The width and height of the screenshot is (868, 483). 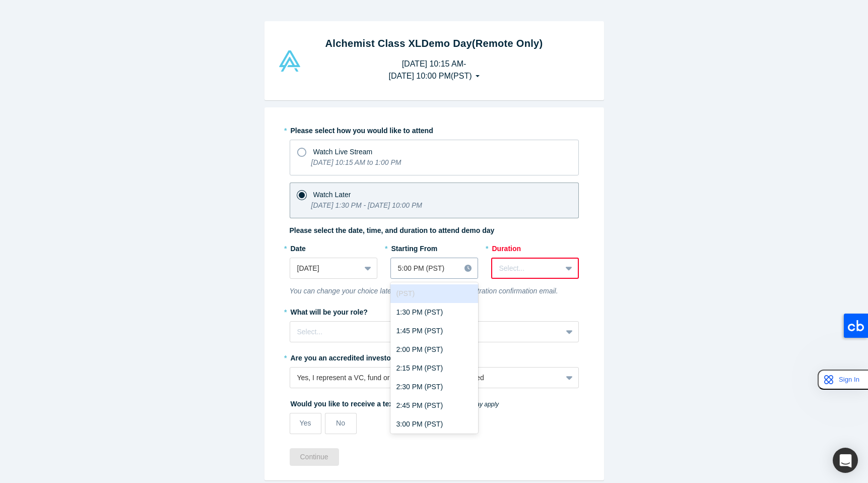 I want to click on em: * Carrier rates may apply, so click(x=465, y=404).